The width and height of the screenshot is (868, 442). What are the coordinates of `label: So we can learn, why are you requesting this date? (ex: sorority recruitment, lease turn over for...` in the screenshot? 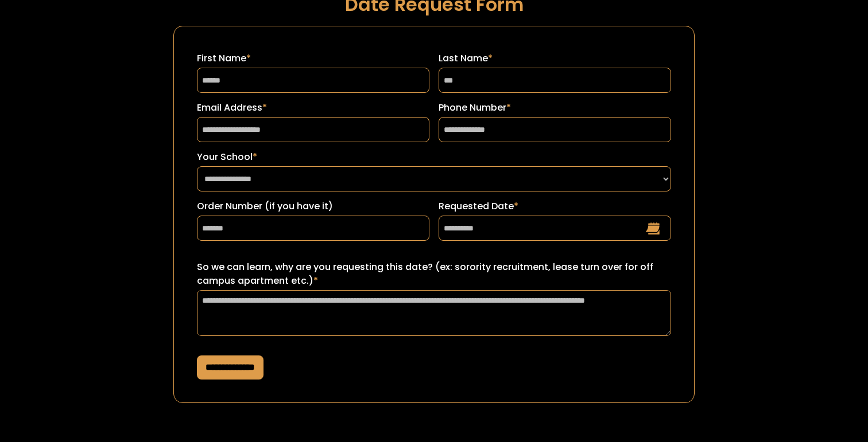 It's located at (433, 274).